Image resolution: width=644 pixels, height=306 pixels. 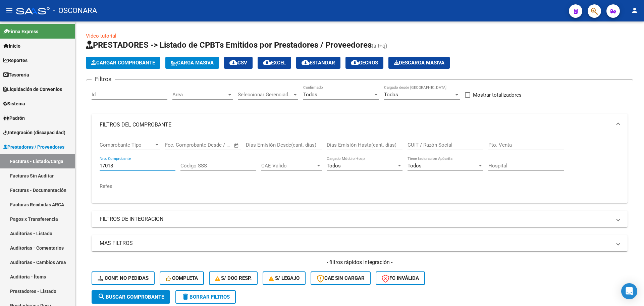 What do you see at coordinates (233, 278) in the screenshot?
I see `span: S/ Doc Resp.` at bounding box center [233, 278].